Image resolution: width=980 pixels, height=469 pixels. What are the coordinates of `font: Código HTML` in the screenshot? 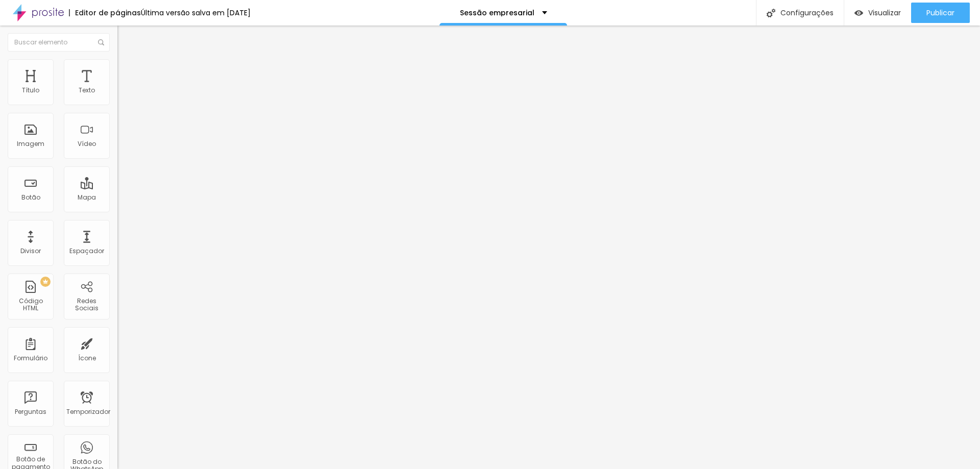 It's located at (31, 304).